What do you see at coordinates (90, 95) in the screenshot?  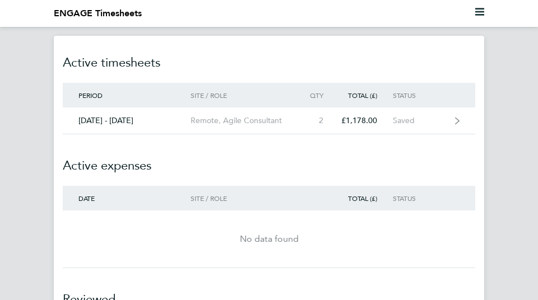 I see `span: Period` at bounding box center [90, 95].